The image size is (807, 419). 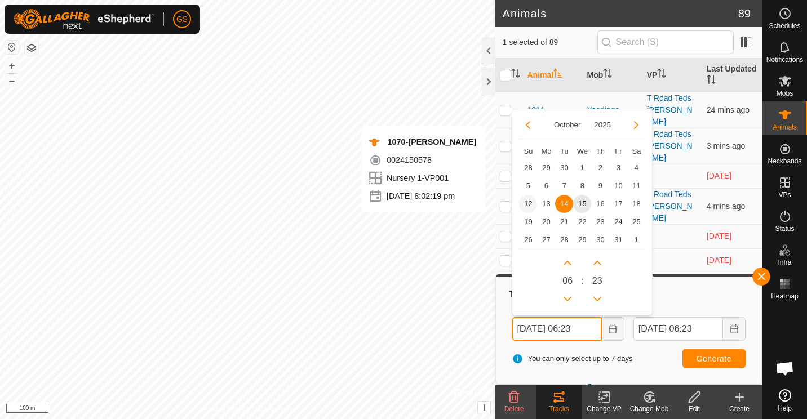 What do you see at coordinates (564, 204) in the screenshot?
I see `td: 14` at bounding box center [564, 204].